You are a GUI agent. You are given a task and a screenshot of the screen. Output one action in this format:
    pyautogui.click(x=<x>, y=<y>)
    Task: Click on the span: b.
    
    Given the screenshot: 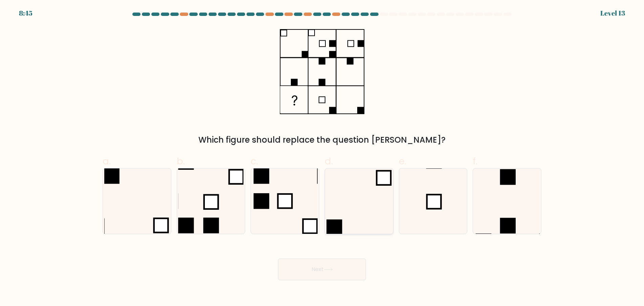 What is the action you would take?
    pyautogui.click(x=181, y=161)
    